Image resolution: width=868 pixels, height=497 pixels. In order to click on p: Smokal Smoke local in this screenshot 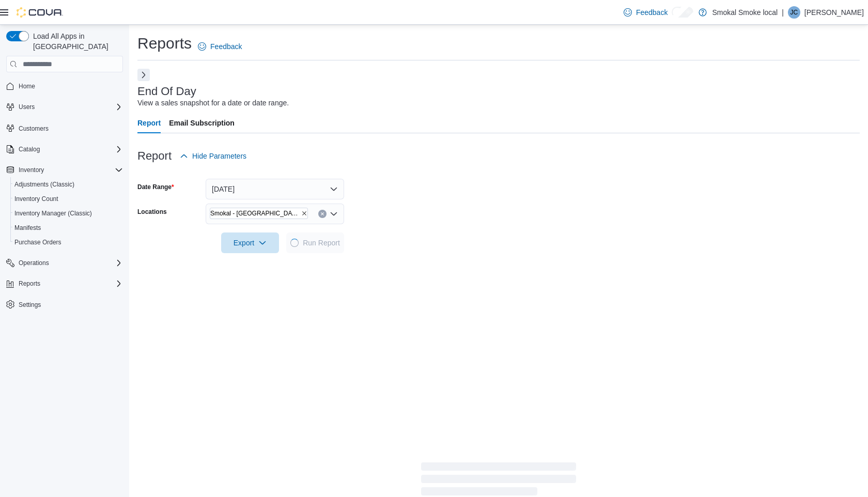, I will do `click(744, 12)`.